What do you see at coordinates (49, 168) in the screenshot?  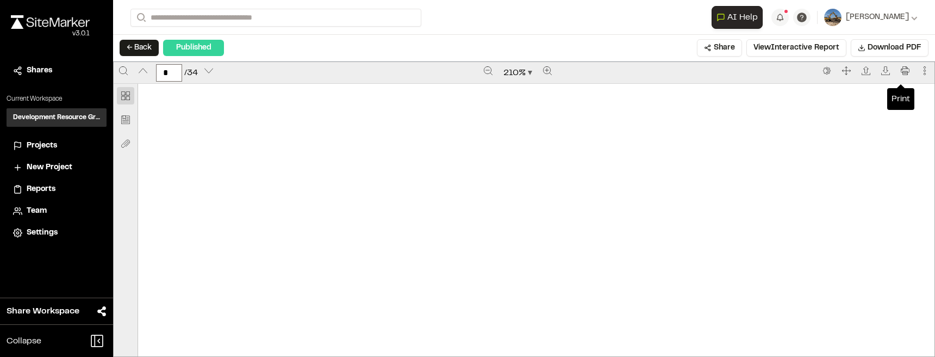 I see `span: New Project` at bounding box center [49, 168].